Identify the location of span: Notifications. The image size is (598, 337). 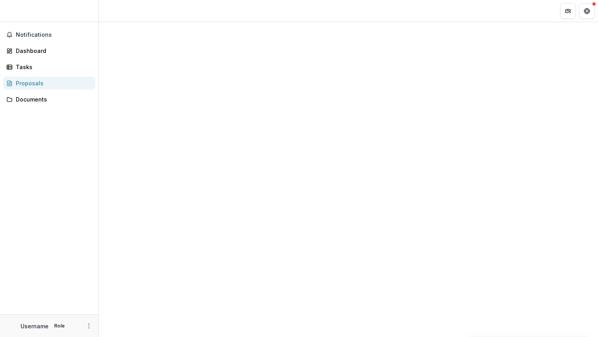
(54, 35).